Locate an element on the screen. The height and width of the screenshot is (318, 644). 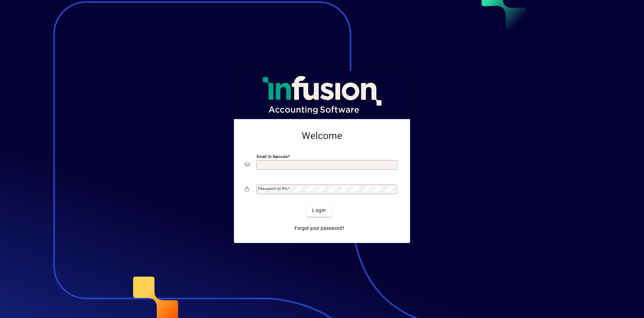
h2: Welcome is located at coordinates (322, 136).